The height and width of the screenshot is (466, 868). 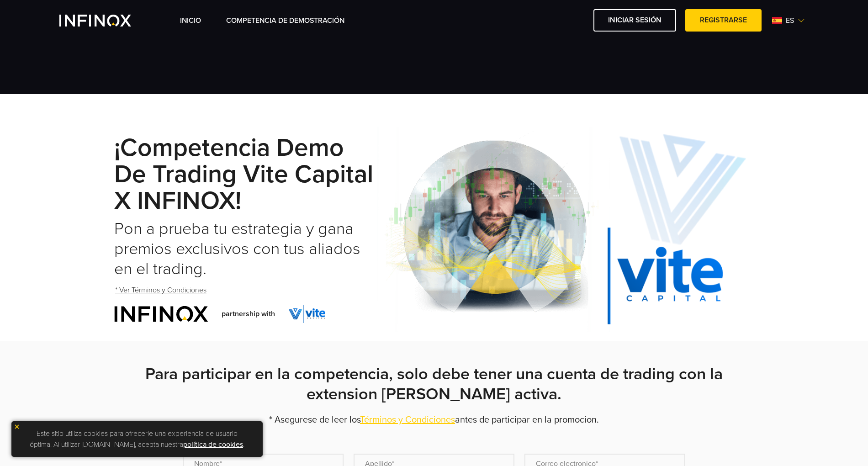 What do you see at coordinates (246, 249) in the screenshot?
I see `h2: Pon a prueba tu estrategia y gana premios exclusivos con tus aliados en el trading.` at bounding box center [246, 249].